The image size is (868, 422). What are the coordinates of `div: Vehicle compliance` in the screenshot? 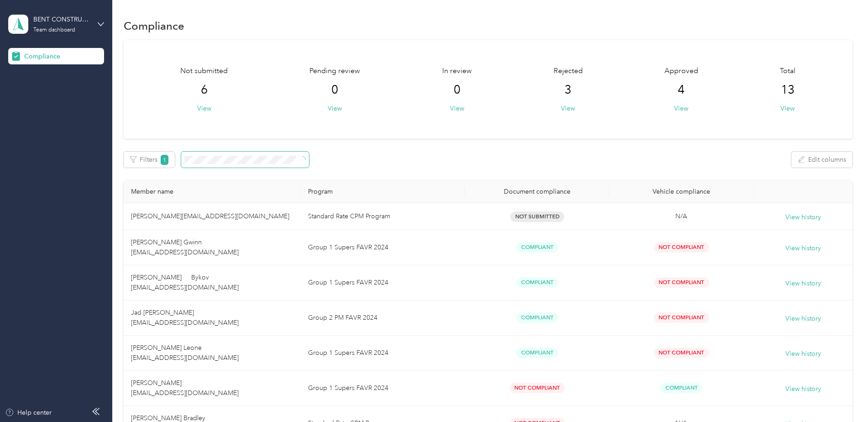 It's located at (681, 191).